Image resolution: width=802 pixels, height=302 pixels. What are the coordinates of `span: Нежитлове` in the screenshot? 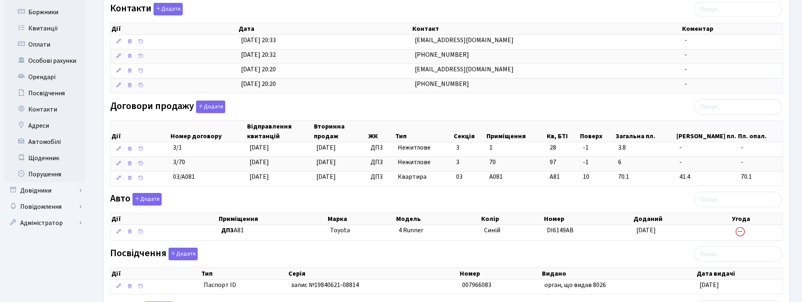 It's located at (423, 162).